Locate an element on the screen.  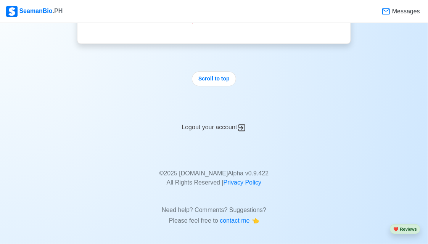
p: Need help? Comments? Suggestions? is located at coordinates (214, 205).